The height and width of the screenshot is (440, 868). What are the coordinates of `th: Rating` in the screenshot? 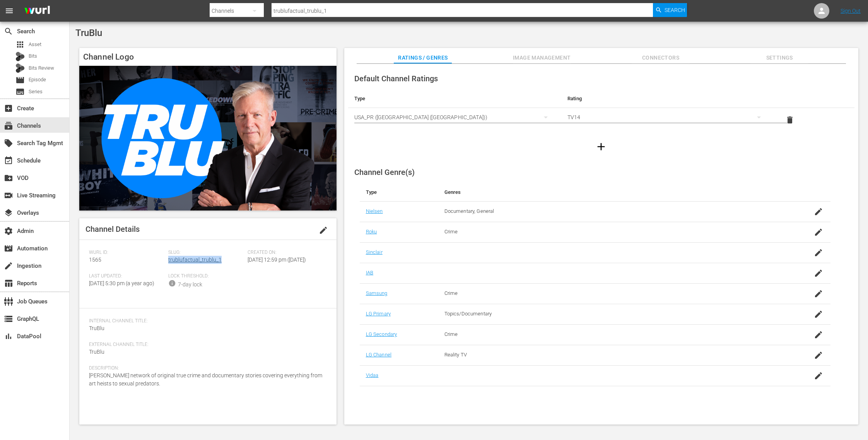 It's located at (668, 99).